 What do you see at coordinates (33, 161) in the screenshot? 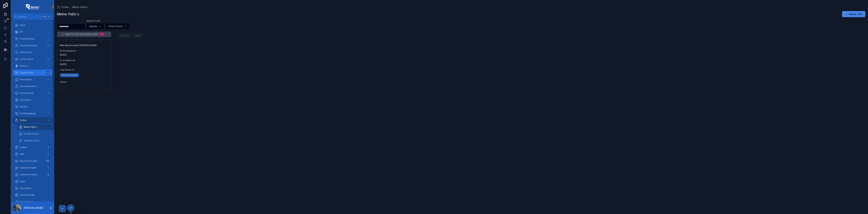
I see `a: Raketenstart offen159` at bounding box center [33, 161].